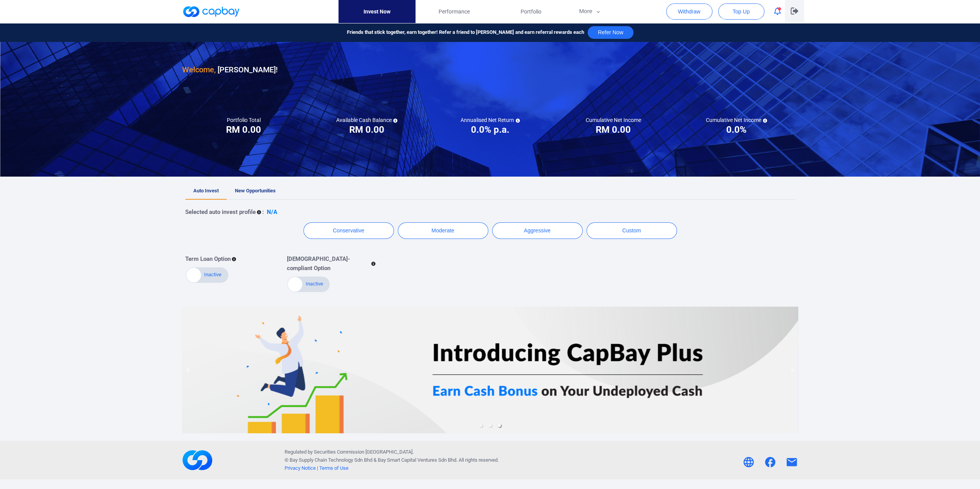 The width and height of the screenshot is (980, 489). I want to click on a: Terms of Use, so click(334, 468).